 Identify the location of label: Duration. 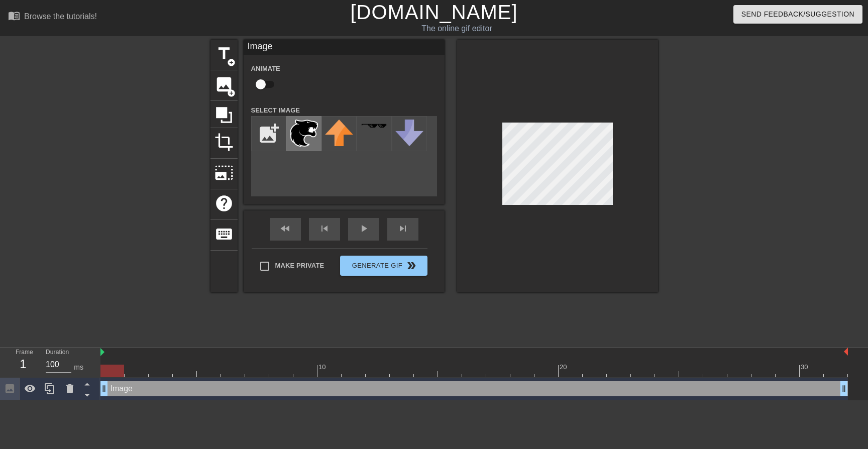
(57, 353).